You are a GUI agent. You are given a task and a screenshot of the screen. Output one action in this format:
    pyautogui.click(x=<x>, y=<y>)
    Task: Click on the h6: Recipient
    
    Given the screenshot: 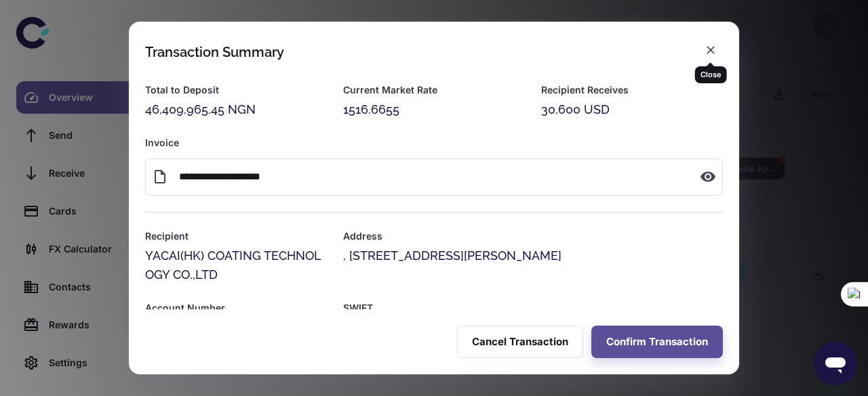 What is the action you would take?
    pyautogui.click(x=236, y=236)
    